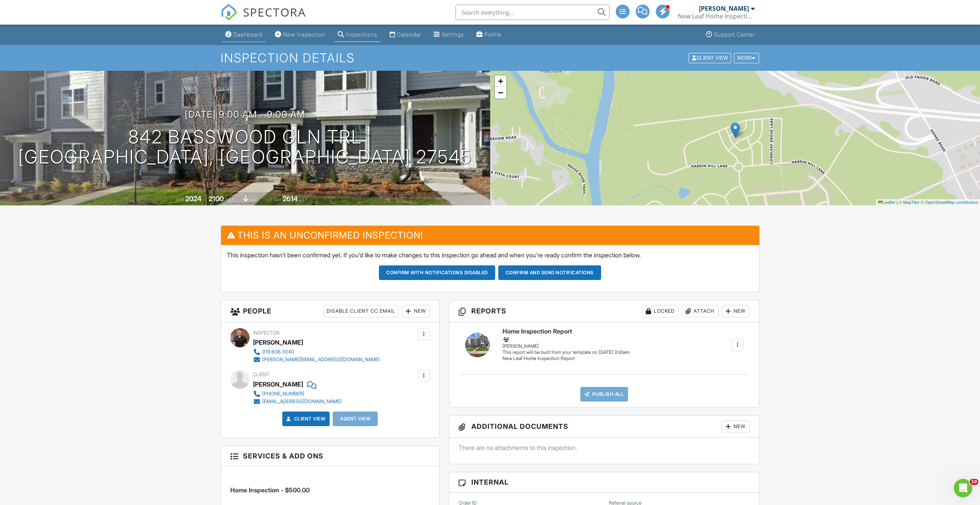  Describe the element at coordinates (604, 448) in the screenshot. I see `p: There are no attachments to this inspection.` at that location.